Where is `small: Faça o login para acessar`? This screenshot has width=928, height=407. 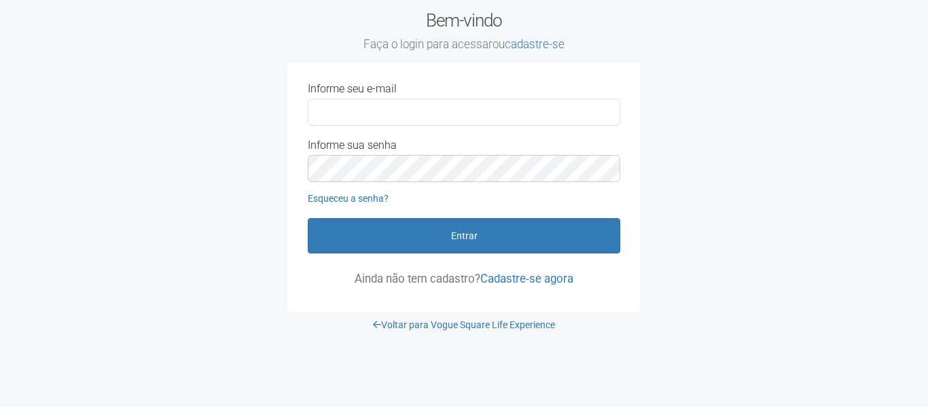 small: Faça o login para acessar is located at coordinates (464, 45).